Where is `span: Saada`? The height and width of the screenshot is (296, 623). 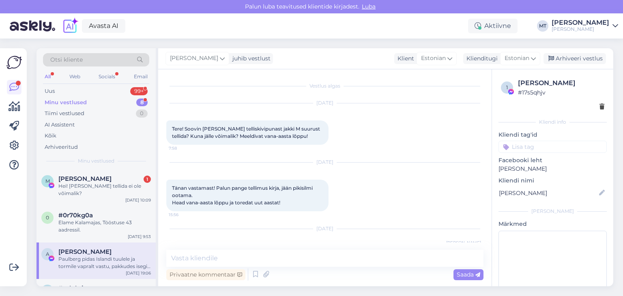
span: Saada is located at coordinates (468, 275).